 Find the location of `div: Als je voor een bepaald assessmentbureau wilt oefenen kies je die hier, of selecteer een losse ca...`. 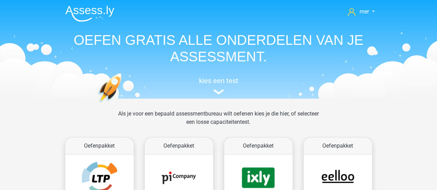

div: Als je voor een bepaald assessmentbureau wilt oefenen kies je die hier, of selecteer een losse ca... is located at coordinates (218, 122).